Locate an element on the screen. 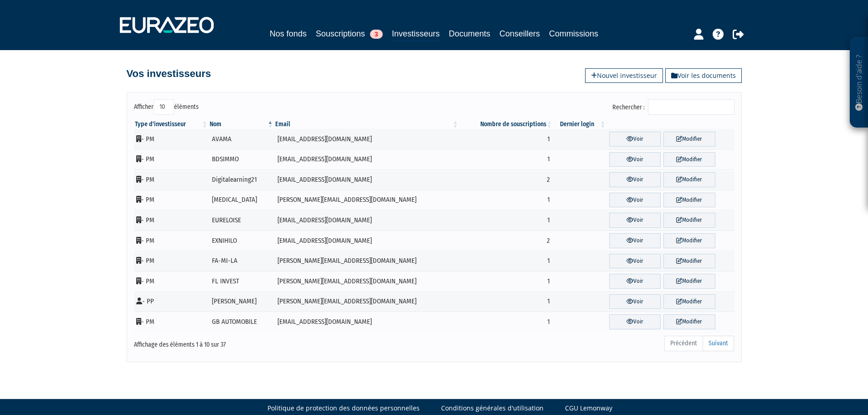 The width and height of the screenshot is (868, 415). th: Type d'investisseur : activer pour trier la colonne par ordre croissant is located at coordinates (172, 124).